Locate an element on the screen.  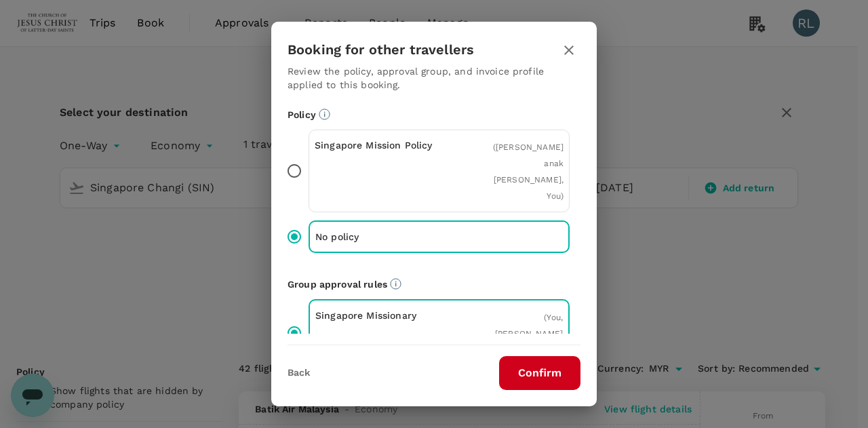
p: Singapore Mission Policy is located at coordinates (377, 145).